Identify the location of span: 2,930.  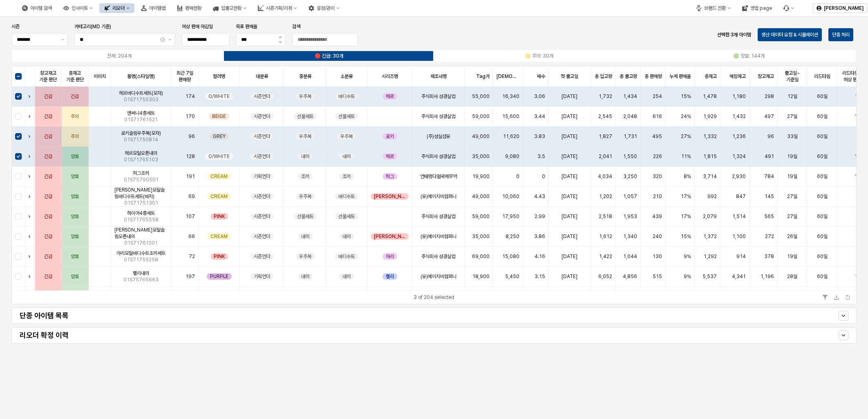
(739, 177).